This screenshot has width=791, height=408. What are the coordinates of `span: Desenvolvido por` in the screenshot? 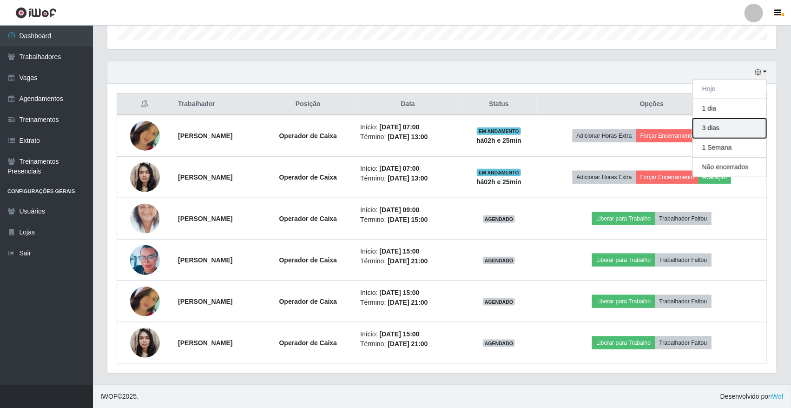 It's located at (752, 396).